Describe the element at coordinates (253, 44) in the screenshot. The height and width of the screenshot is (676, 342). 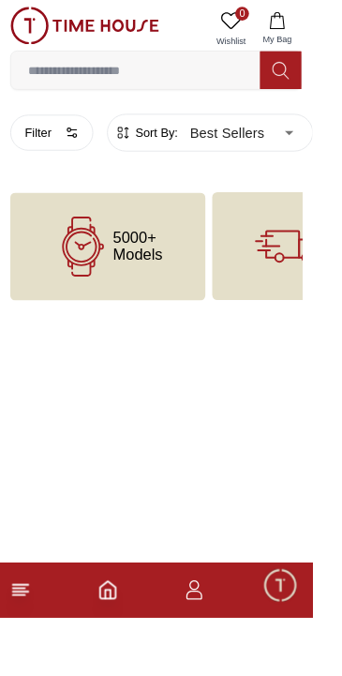
I see `span: Wishlist` at that location.